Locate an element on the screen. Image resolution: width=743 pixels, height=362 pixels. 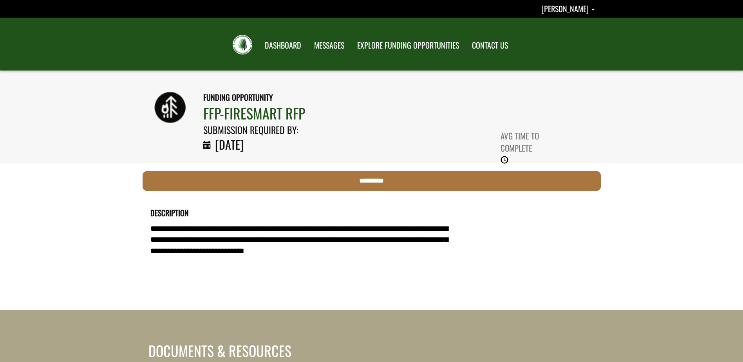
div: AVG TIME TO COMPLETE is located at coordinates (532, 142).